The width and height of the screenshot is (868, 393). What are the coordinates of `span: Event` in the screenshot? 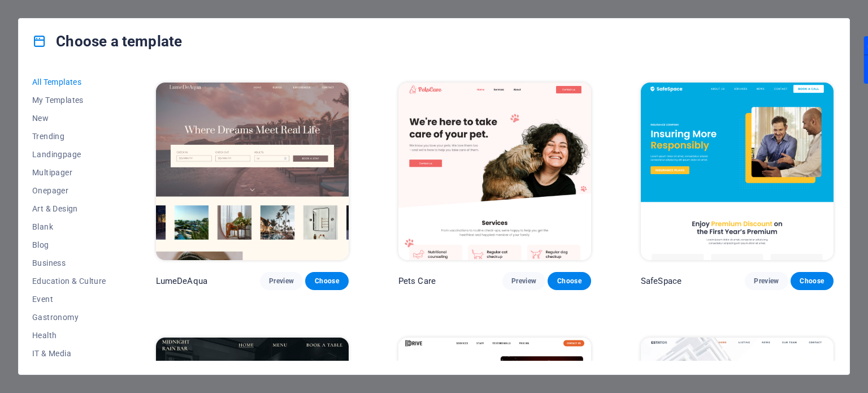 It's located at (69, 299).